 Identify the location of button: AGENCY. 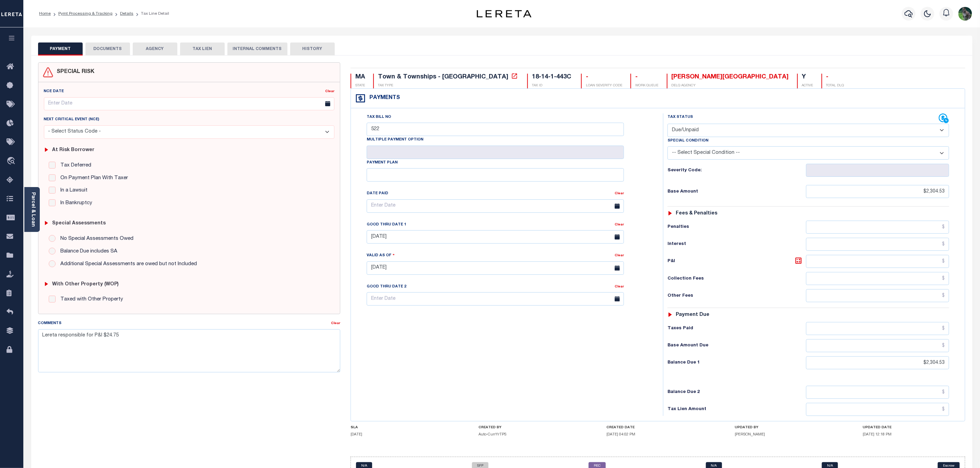
(155, 49).